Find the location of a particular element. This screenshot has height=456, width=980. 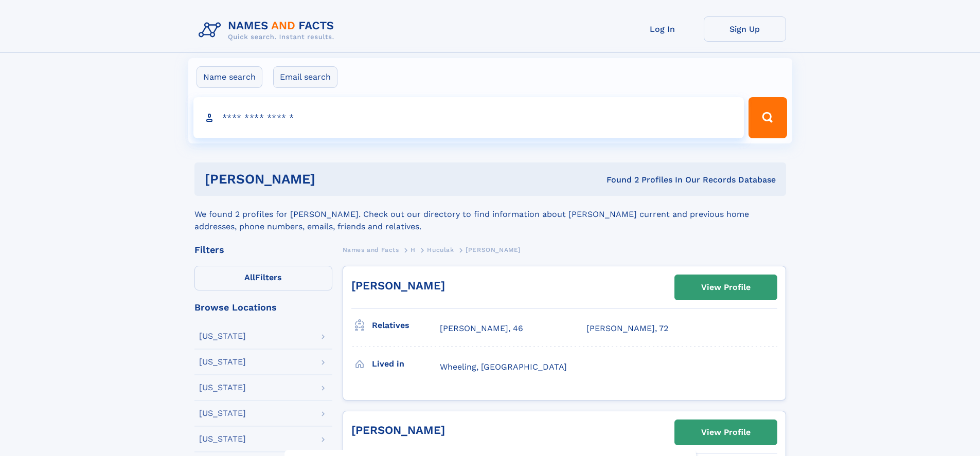

div: Browse Locations is located at coordinates (263, 308).